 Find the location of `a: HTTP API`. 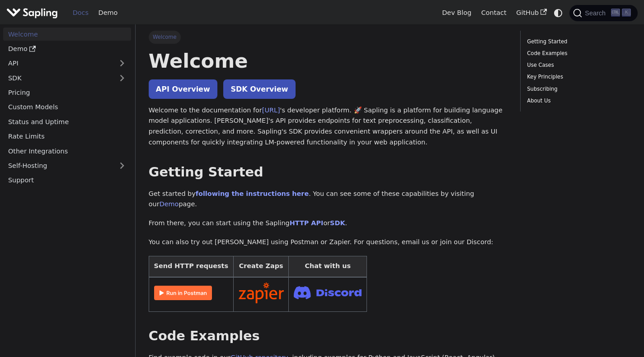

a: HTTP API is located at coordinates (306, 223).